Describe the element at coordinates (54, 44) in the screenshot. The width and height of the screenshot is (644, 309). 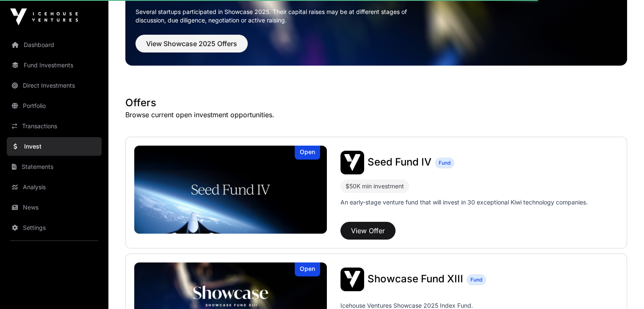
I see `a: Dashboard` at that location.